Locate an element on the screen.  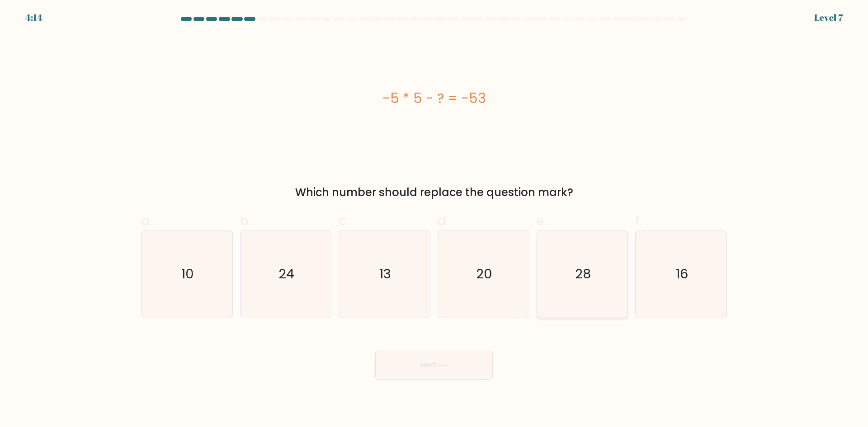
span: a. is located at coordinates (146, 221).